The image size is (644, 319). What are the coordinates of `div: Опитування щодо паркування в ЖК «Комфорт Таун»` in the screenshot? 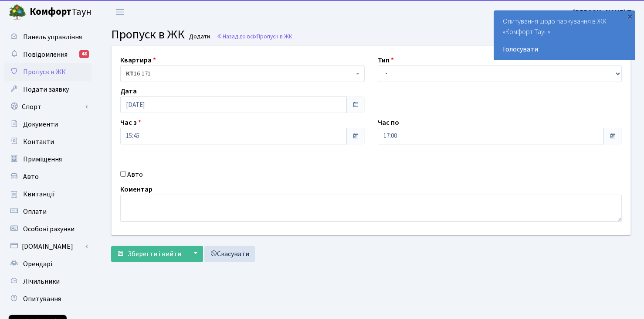 It's located at (565, 36).